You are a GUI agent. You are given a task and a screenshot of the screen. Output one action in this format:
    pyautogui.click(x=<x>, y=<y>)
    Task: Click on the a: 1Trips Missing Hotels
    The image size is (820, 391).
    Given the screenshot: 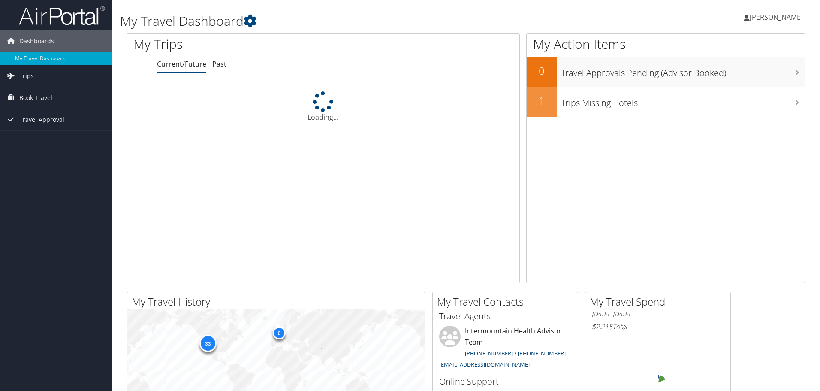 What is the action you would take?
    pyautogui.click(x=666, y=102)
    